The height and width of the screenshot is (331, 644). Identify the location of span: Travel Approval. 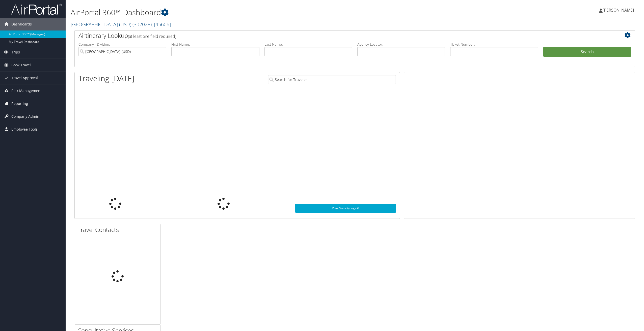
(25, 78).